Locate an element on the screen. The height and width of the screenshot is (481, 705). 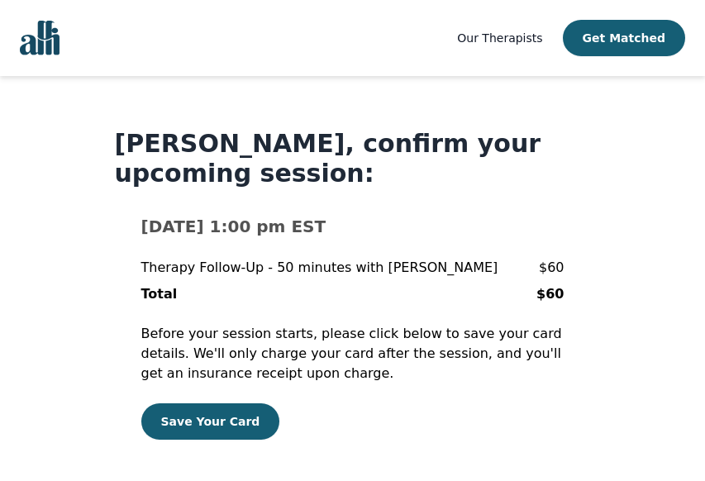
p: $60 is located at coordinates (552, 268).